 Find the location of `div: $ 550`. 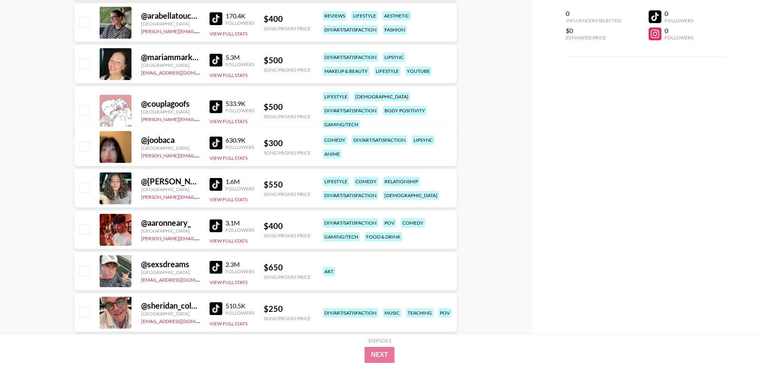

div: $ 550 is located at coordinates (287, 184).